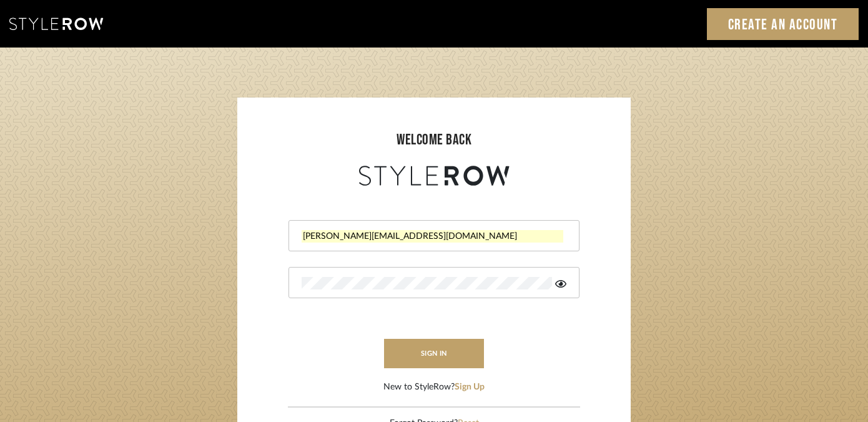 The width and height of the screenshot is (868, 422). Describe the element at coordinates (434, 353) in the screenshot. I see `button: sign in` at that location.